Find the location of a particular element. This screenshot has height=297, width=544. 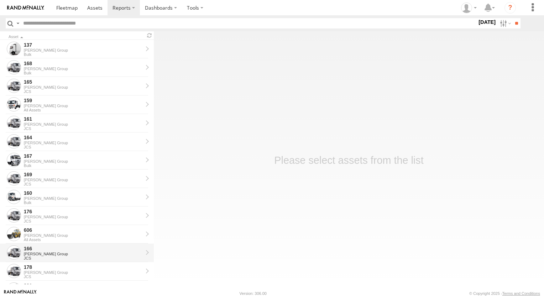

div: 137 - View Asset History is located at coordinates (83, 45).